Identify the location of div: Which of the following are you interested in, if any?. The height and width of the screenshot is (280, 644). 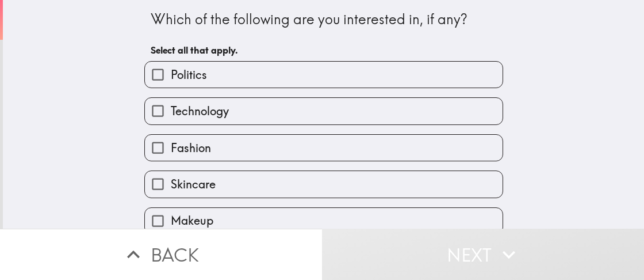
(324, 20).